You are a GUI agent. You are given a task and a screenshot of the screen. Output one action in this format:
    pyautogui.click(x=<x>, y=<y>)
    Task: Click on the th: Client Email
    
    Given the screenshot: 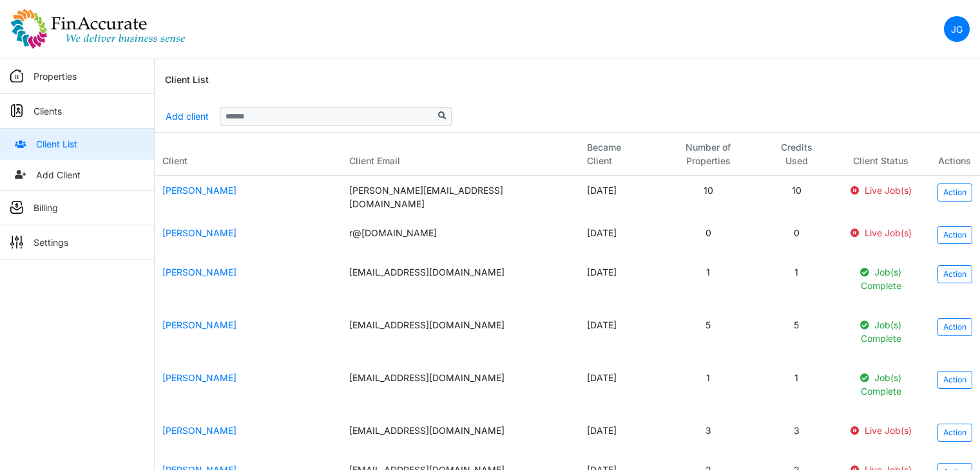 What is the action you would take?
    pyautogui.click(x=460, y=154)
    